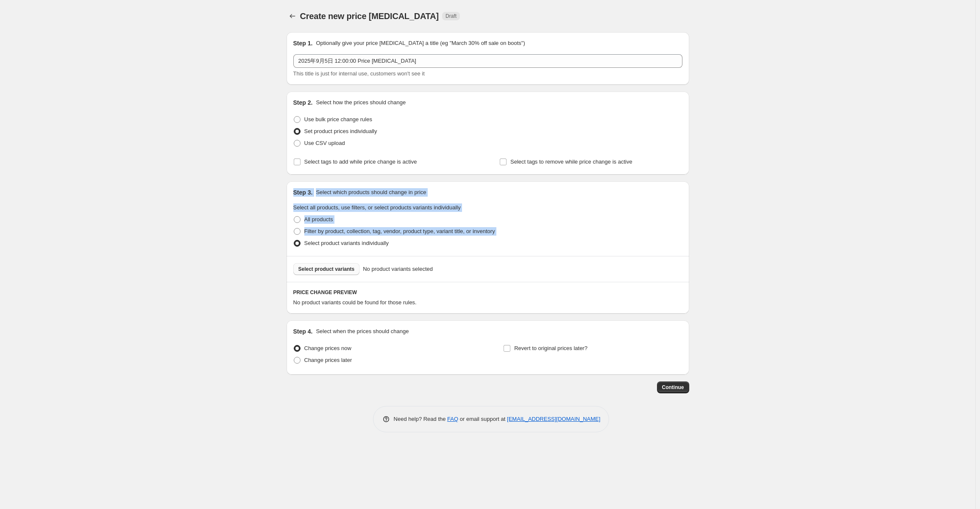  What do you see at coordinates (347, 243) in the screenshot?
I see `span: Select product variants individually` at bounding box center [347, 243].